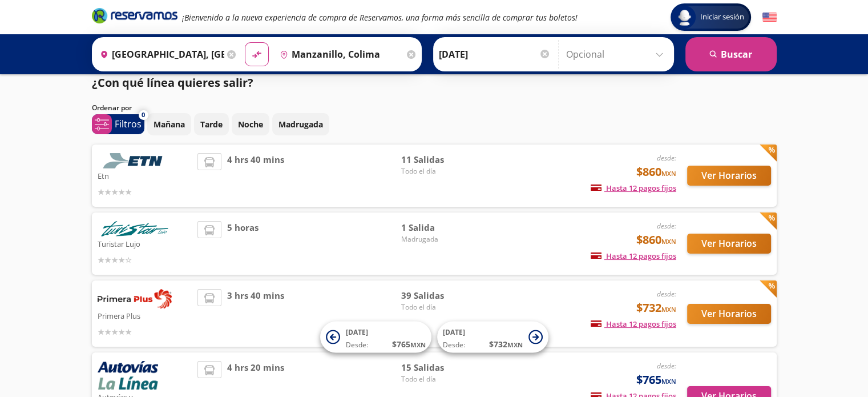  I want to click on span: 0, so click(143, 115).